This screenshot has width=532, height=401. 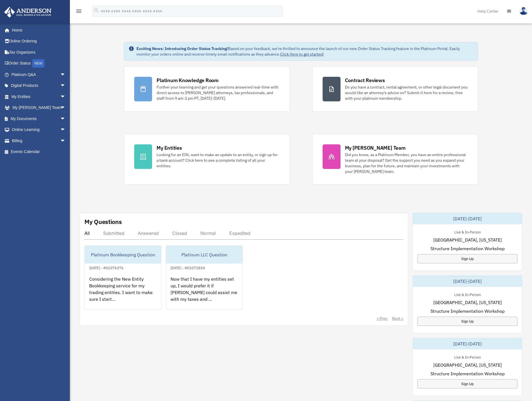 What do you see at coordinates (97, 11) in the screenshot?
I see `i: search` at bounding box center [97, 11].